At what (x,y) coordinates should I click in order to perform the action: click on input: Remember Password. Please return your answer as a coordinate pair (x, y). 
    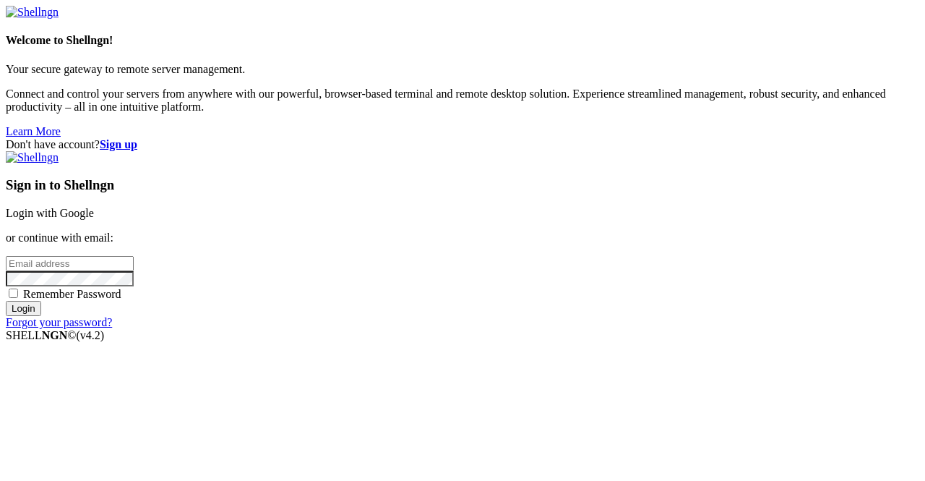
    Looking at the image, I should click on (13, 293).